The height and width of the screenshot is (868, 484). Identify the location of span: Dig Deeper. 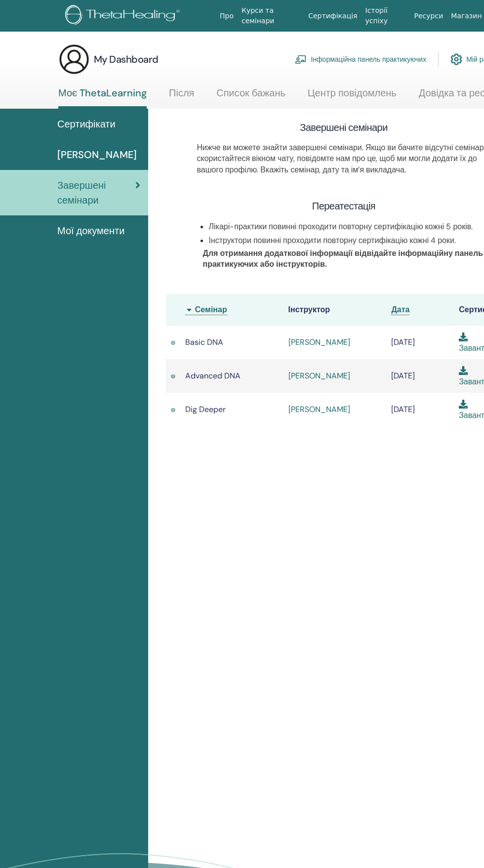
(206, 409).